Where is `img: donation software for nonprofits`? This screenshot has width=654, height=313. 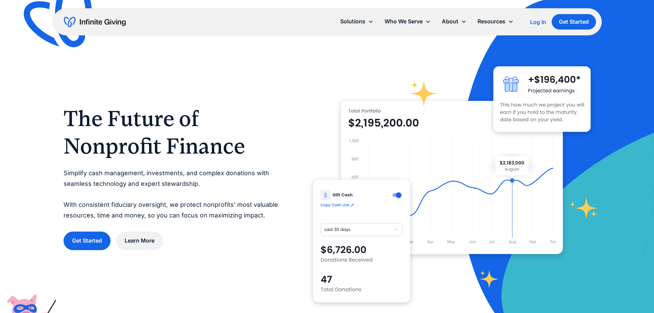 img: donation software for nonprofits is located at coordinates (361, 241).